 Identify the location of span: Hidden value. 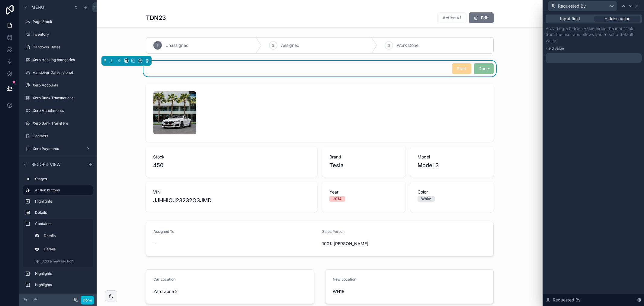
(618, 19).